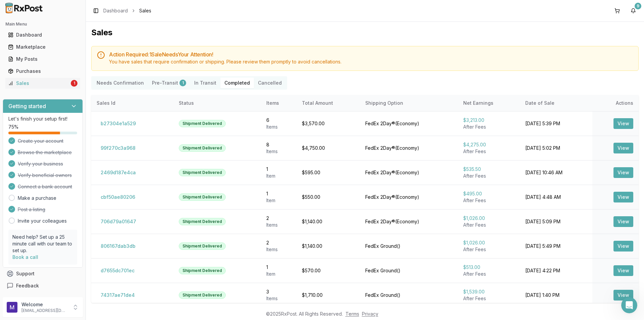  Describe the element at coordinates (42, 71) in the screenshot. I see `div: Purchases` at that location.